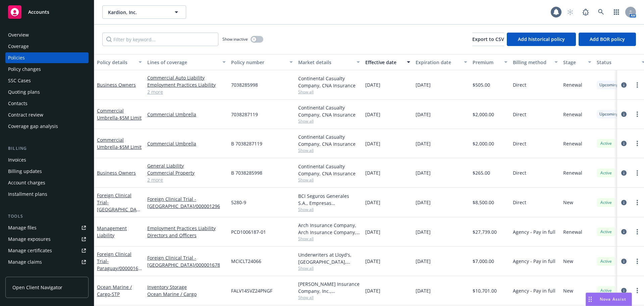 Image resolution: width=644 pixels, height=306 pixels. I want to click on a: Contract review, so click(47, 115).